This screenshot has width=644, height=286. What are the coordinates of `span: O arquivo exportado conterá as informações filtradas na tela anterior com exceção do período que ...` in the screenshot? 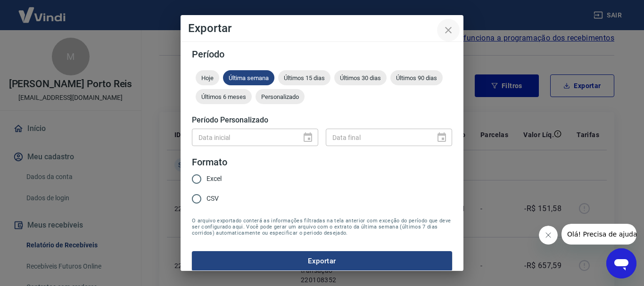 It's located at (322, 226).